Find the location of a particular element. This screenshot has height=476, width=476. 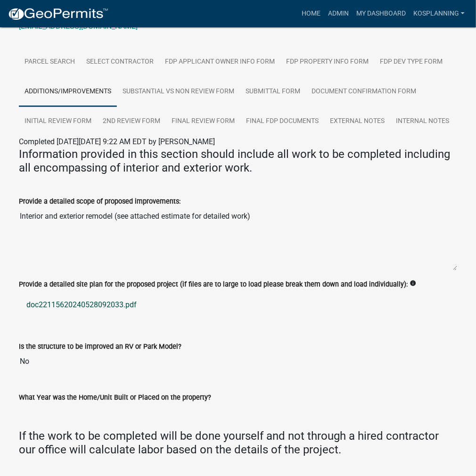

h4: If the work to be completed will be done yourself and not through a hired contractor our office w... is located at coordinates (238, 443).